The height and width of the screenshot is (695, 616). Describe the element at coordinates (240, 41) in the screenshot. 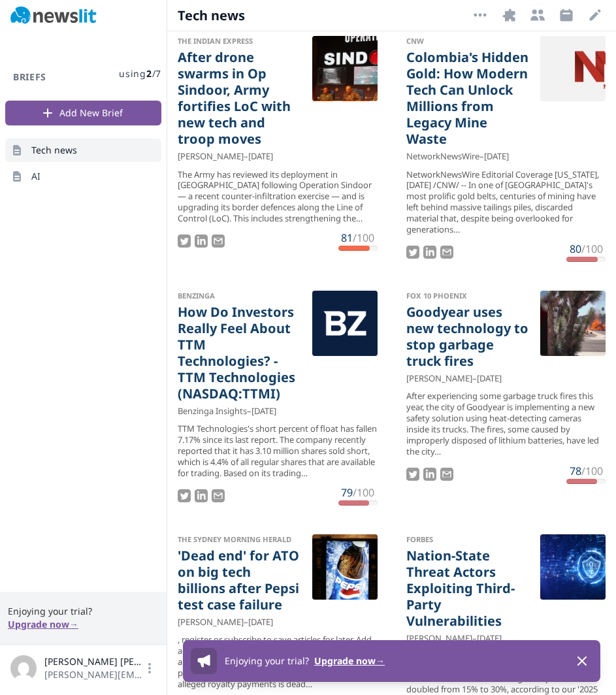

I see `div: The Indian Express` at that location.